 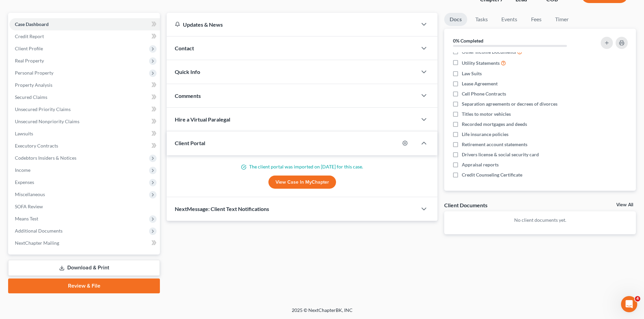 What do you see at coordinates (494, 144) in the screenshot?
I see `span: Retirement account statements` at bounding box center [494, 144].